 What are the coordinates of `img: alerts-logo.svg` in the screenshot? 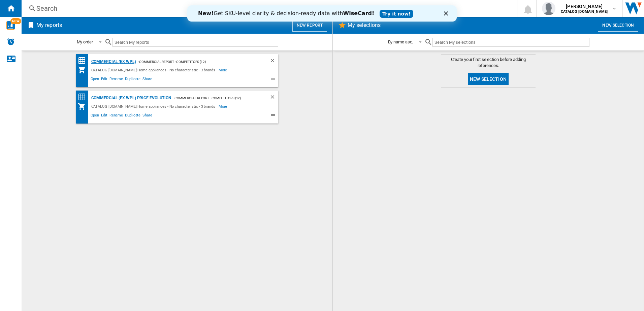 It's located at (11, 42).